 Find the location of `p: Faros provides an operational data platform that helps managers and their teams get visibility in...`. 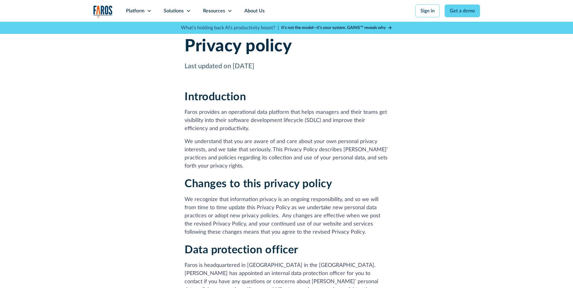

p: Faros provides an operational data platform that helps managers and their teams get visibility in... is located at coordinates (286, 120).